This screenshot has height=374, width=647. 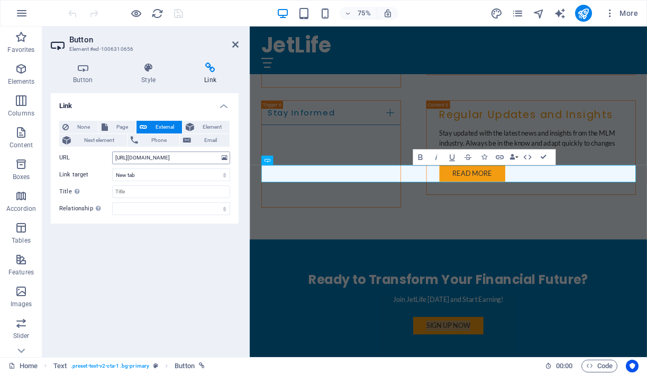 What do you see at coordinates (518, 13) in the screenshot?
I see `i: Pages (Ctrl+Alt+S)` at bounding box center [518, 13].